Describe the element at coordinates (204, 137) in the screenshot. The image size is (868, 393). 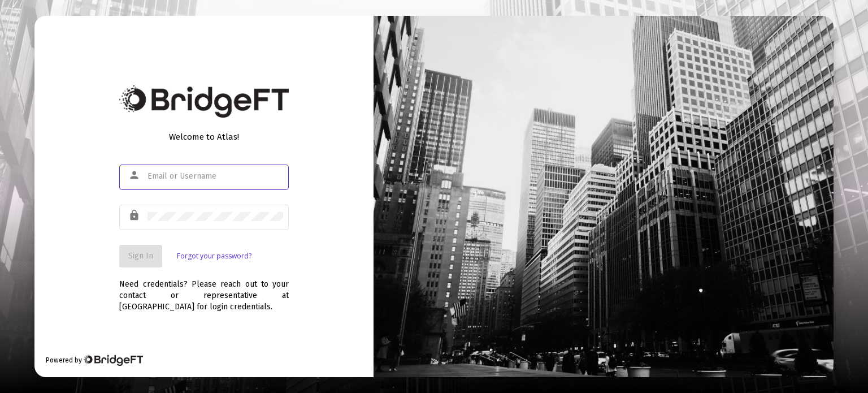
I see `div: Welcome to Atlas!` at that location.